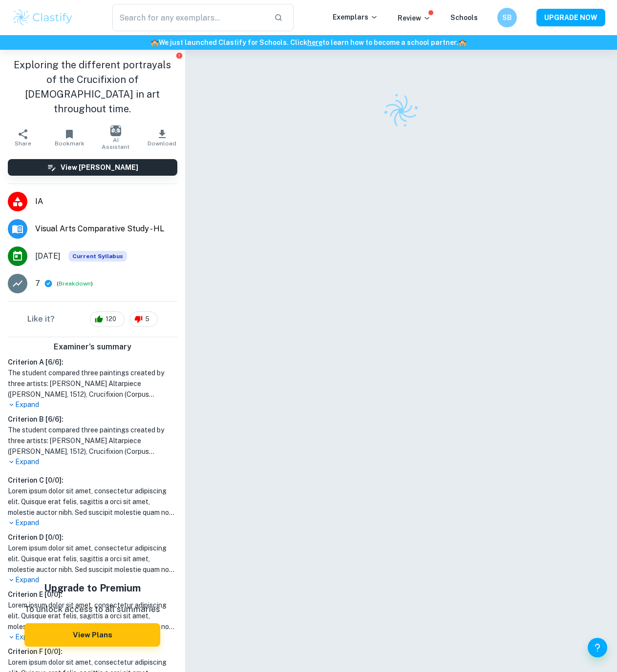 This screenshot has width=617, height=672. What do you see at coordinates (464, 18) in the screenshot?
I see `a: Schools` at bounding box center [464, 18].